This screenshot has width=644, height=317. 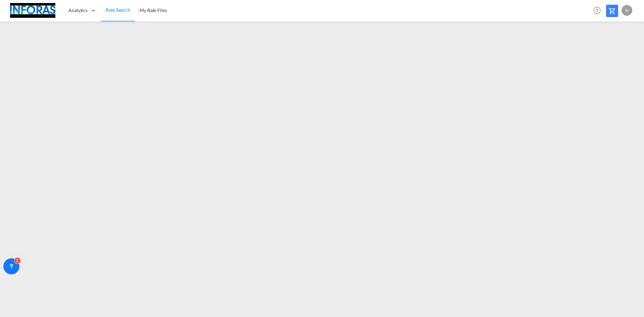 What do you see at coordinates (118, 10) in the screenshot?
I see `span: Rate Search` at bounding box center [118, 10].